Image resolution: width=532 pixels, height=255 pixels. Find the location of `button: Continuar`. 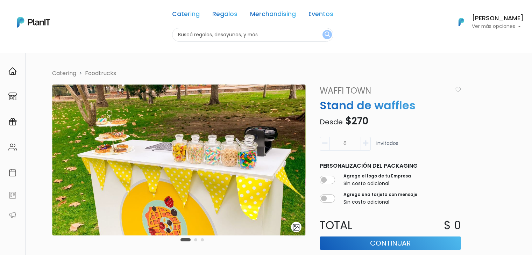

button: Continuar is located at coordinates (390, 243).